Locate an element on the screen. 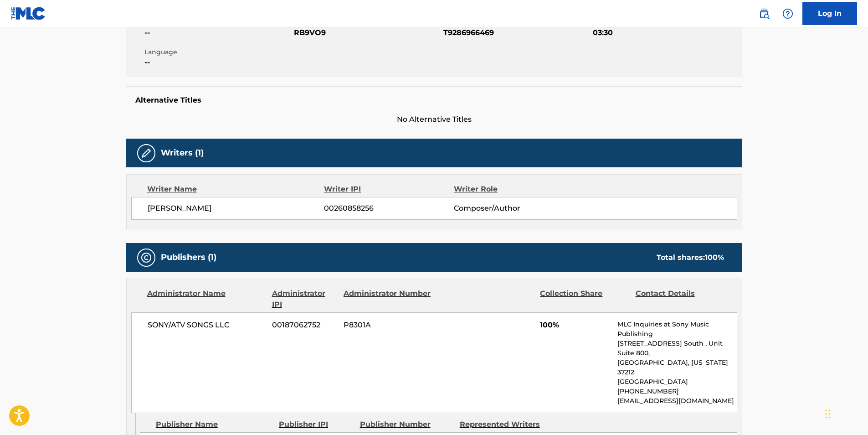  img: help is located at coordinates (787, 14).